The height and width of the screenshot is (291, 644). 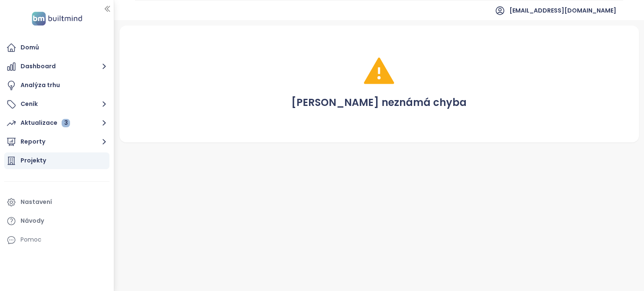 I want to click on font: Projekty, so click(x=33, y=160).